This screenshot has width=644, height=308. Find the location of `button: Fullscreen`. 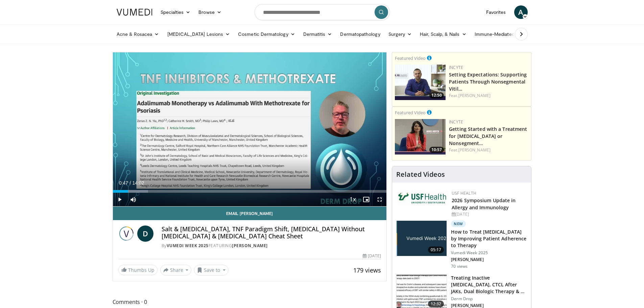

button: Fullscreen is located at coordinates (380, 199).